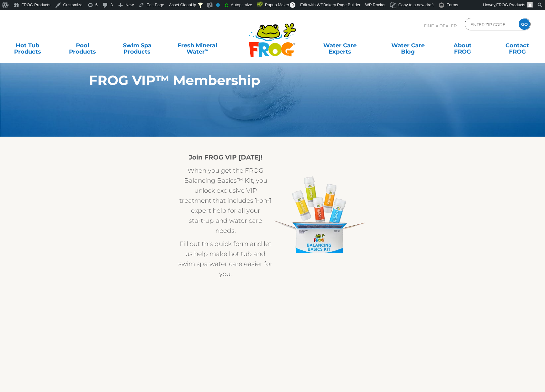 This screenshot has height=392, width=545. Describe the element at coordinates (524, 24) in the screenshot. I see `input: GO` at that location.